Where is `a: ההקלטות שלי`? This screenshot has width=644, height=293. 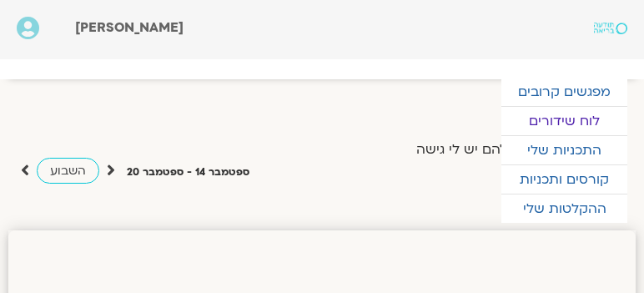 a: ההקלטות שלי is located at coordinates (564, 208).